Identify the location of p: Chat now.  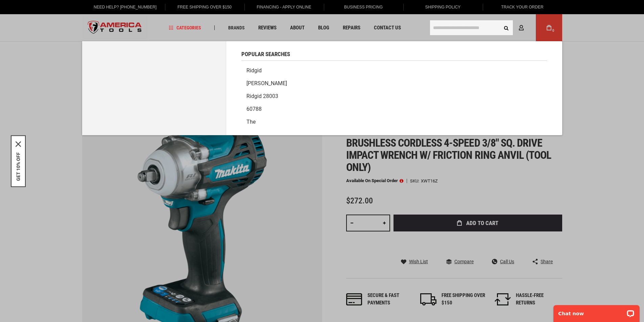
(43, 13).